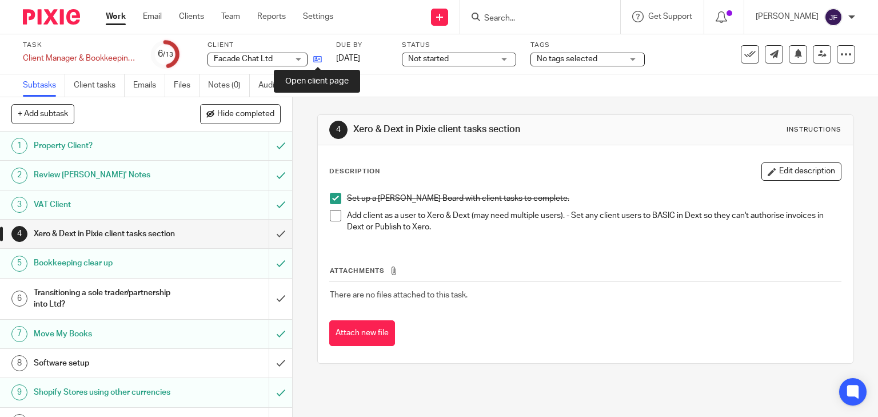  What do you see at coordinates (108, 263) in the screenshot?
I see `h1: Bookkeeping clear up` at bounding box center [108, 263].